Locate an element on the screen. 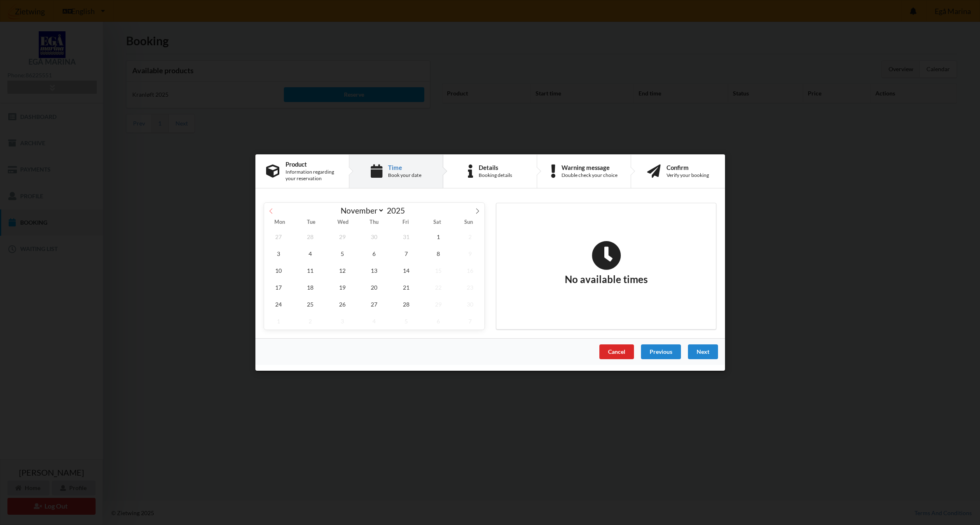 The image size is (980, 525). span: December 6, 2025 is located at coordinates (438, 321).